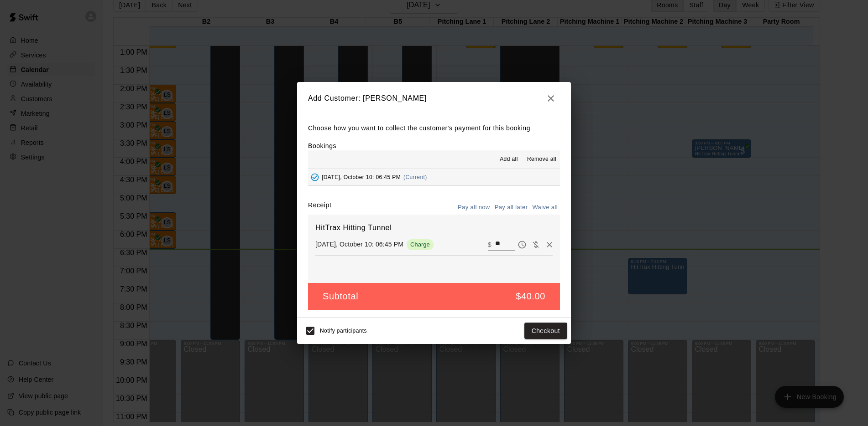 Image resolution: width=868 pixels, height=426 pixels. Describe the element at coordinates (319, 207) in the screenshot. I see `label: Receipt` at that location.